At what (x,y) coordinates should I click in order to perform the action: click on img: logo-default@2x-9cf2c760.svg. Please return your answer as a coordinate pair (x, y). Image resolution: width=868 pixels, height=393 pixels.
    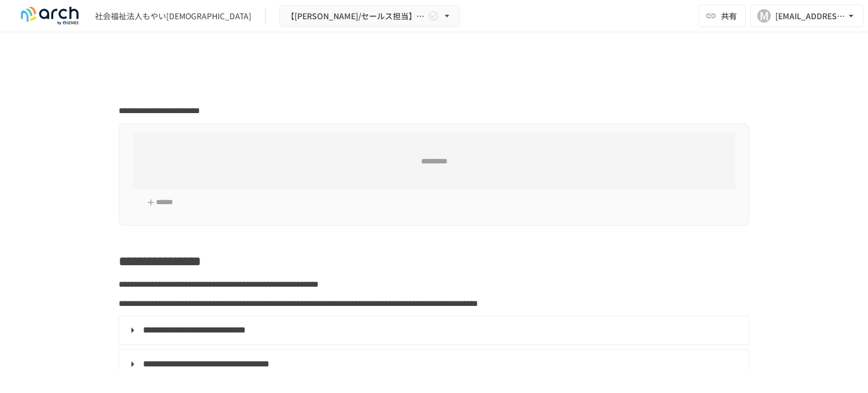
    Looking at the image, I should click on (50, 16).